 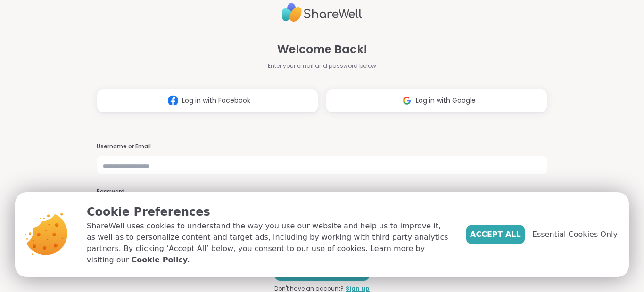 What do you see at coordinates (574, 235) in the screenshot?
I see `span: Essential Cookies Only` at bounding box center [574, 235].